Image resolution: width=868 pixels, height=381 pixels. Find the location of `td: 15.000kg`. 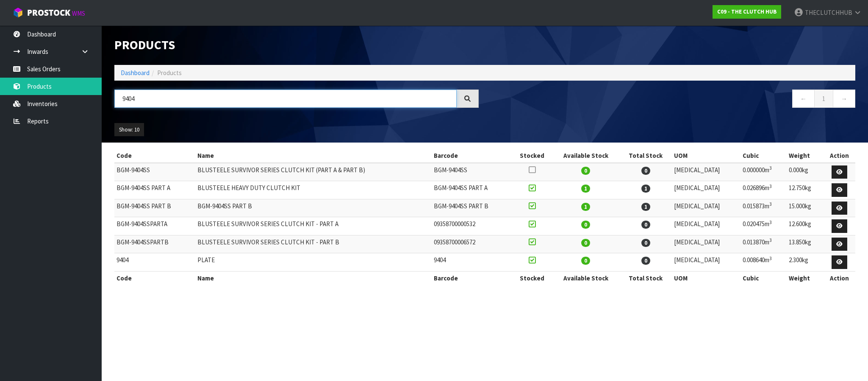

td: 15.000kg is located at coordinates (805, 207).